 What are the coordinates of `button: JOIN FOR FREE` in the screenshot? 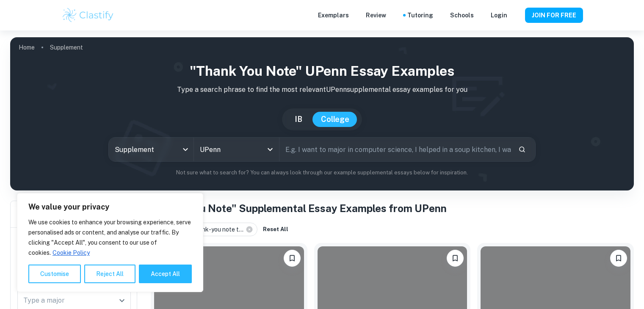 It's located at (554, 16).